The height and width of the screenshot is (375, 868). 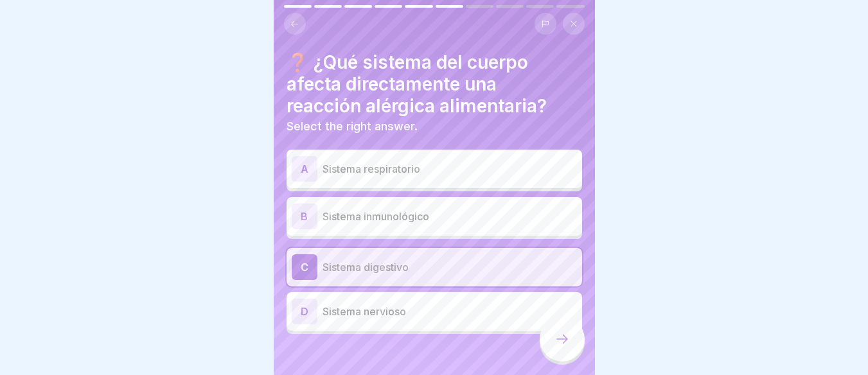 I want to click on div: C, so click(x=305, y=267).